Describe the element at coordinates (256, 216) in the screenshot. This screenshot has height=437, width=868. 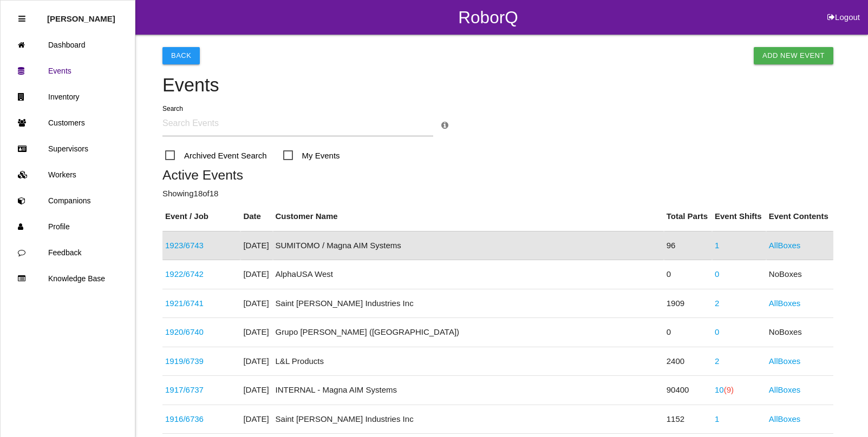
I see `th: Date` at that location.